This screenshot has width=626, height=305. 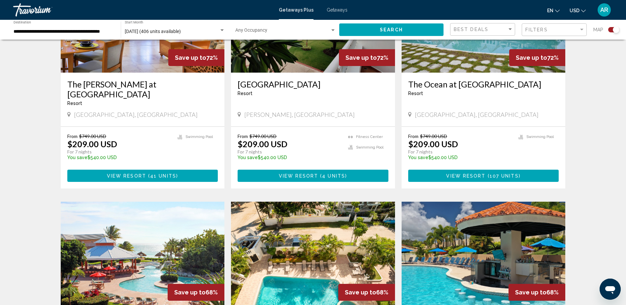 What do you see at coordinates (296, 10) in the screenshot?
I see `span: Getaways Plus` at bounding box center [296, 10].